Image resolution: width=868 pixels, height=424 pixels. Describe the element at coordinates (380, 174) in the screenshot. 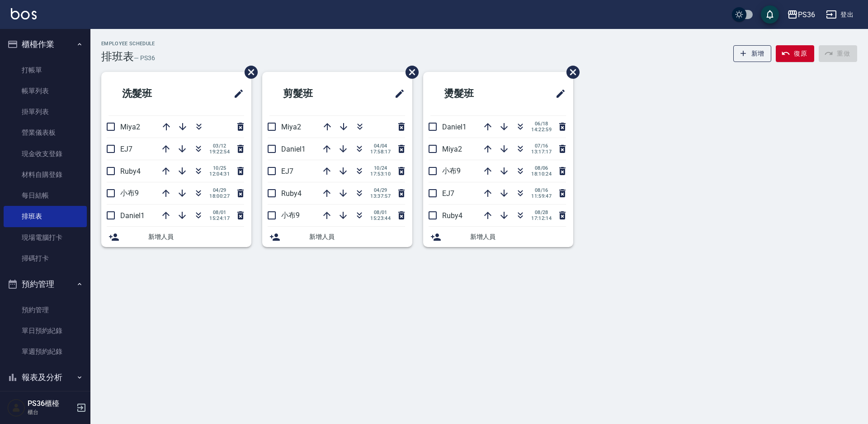

I see `span: 17:53:10` at that location.